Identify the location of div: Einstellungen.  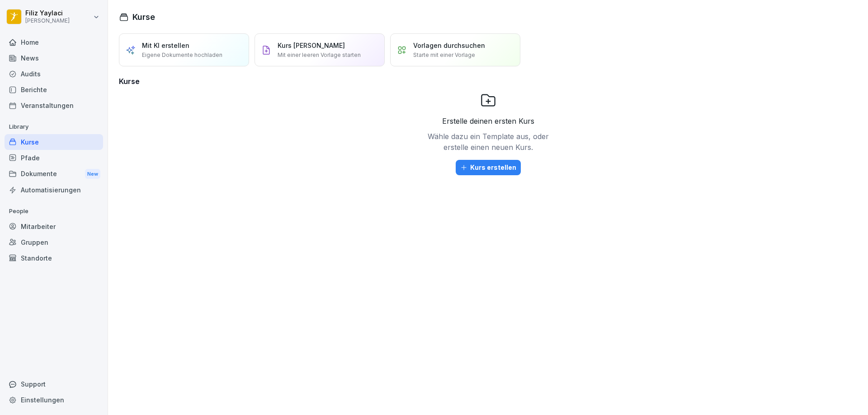
(54, 400).